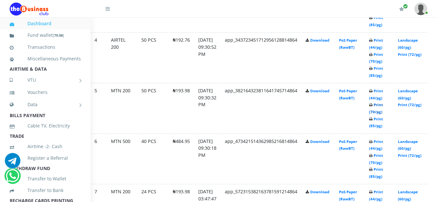 This screenshot has height=202, width=437. What do you see at coordinates (45, 35) in the screenshot?
I see `a: Fund wallet[79.98]` at bounding box center [45, 35].